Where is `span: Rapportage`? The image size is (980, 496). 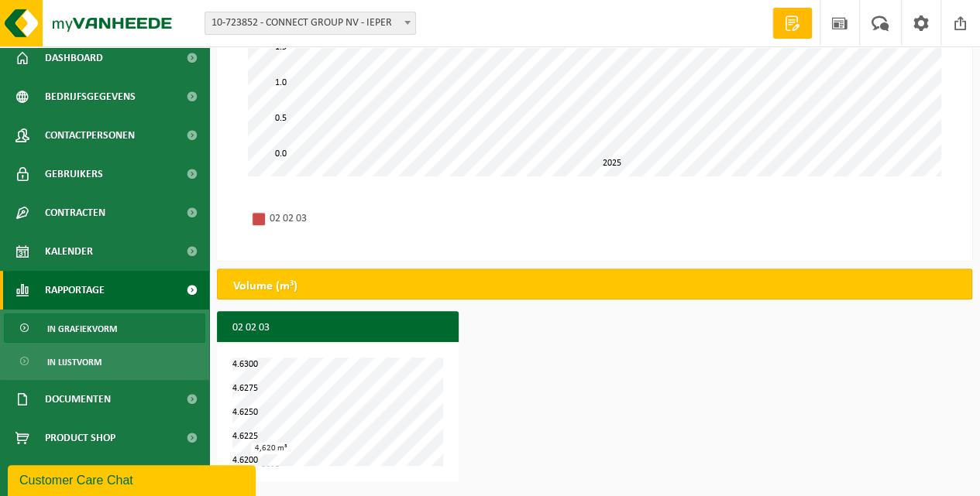
span: Rapportage is located at coordinates (74, 291).